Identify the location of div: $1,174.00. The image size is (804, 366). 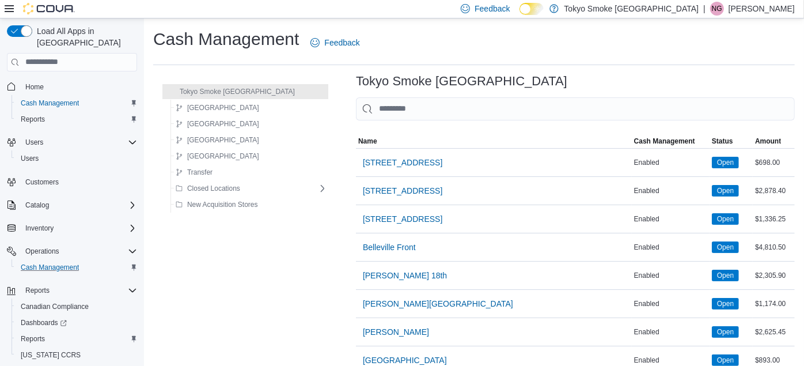
(774, 304).